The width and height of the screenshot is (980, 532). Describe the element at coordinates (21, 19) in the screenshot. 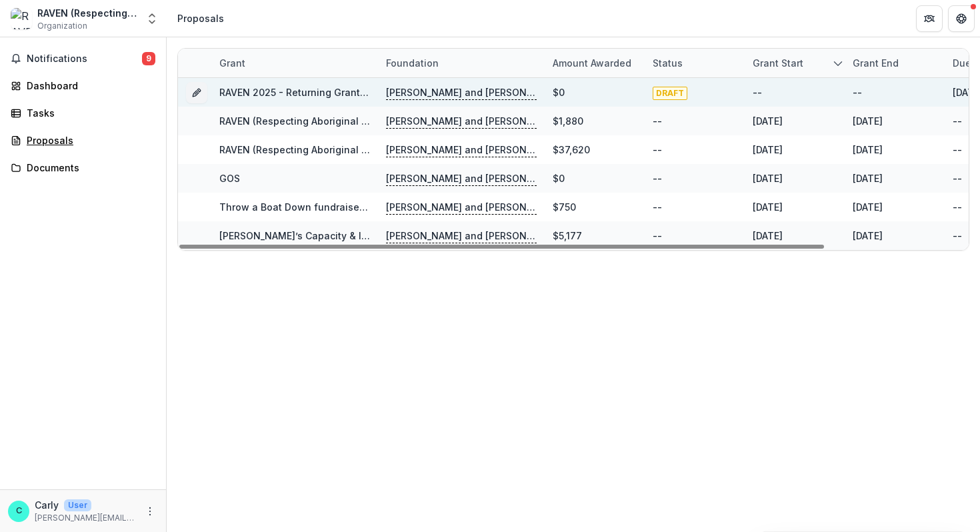

I see `img: RAVEN (Respecting Aboriginal Values and Environmental Needs)` at that location.